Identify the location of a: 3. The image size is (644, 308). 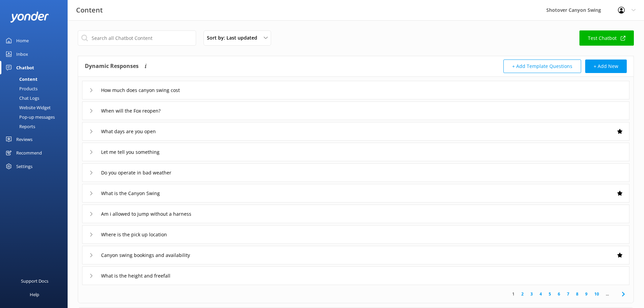
(531, 294).